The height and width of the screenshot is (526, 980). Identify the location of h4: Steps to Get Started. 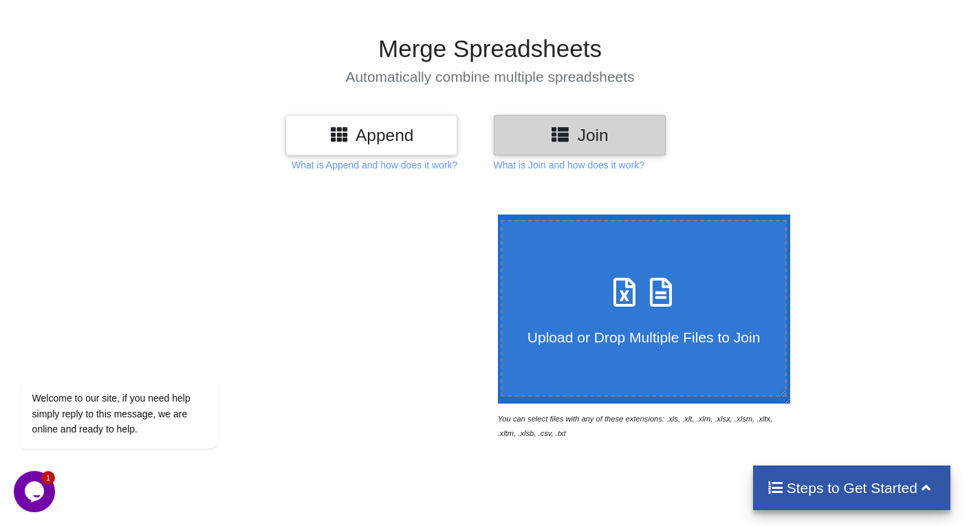
(851, 488).